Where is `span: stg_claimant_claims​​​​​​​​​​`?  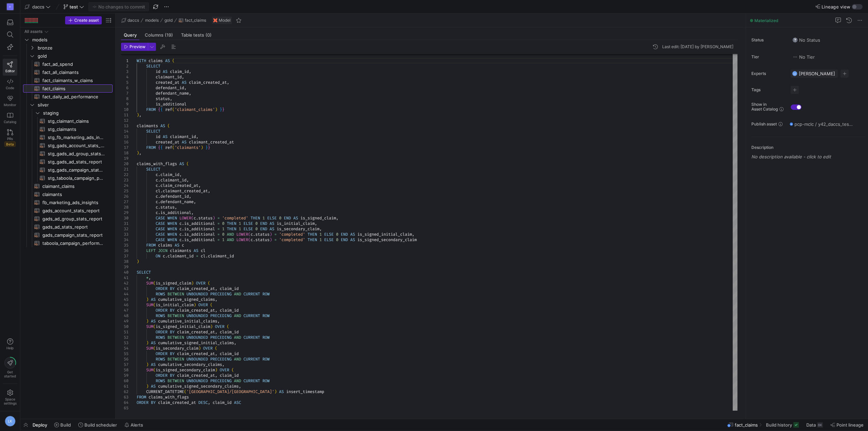
span: stg_claimant_claims​​​​​​​​​​ is located at coordinates (77, 121).